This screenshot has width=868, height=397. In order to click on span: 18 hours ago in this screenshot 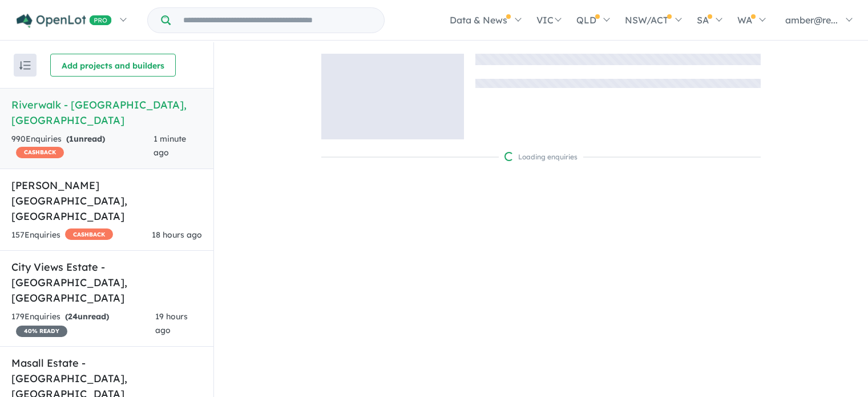, I will do `click(177, 234)`.